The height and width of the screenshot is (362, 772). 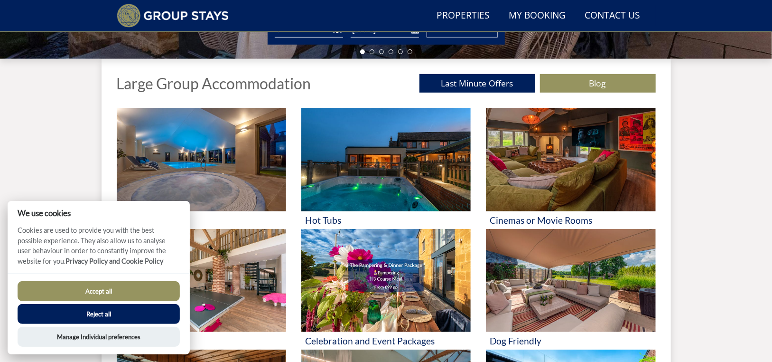 I want to click on img: 'Hot Tubs' - Large Group Accommodation Holiday Ideas, so click(x=386, y=160).